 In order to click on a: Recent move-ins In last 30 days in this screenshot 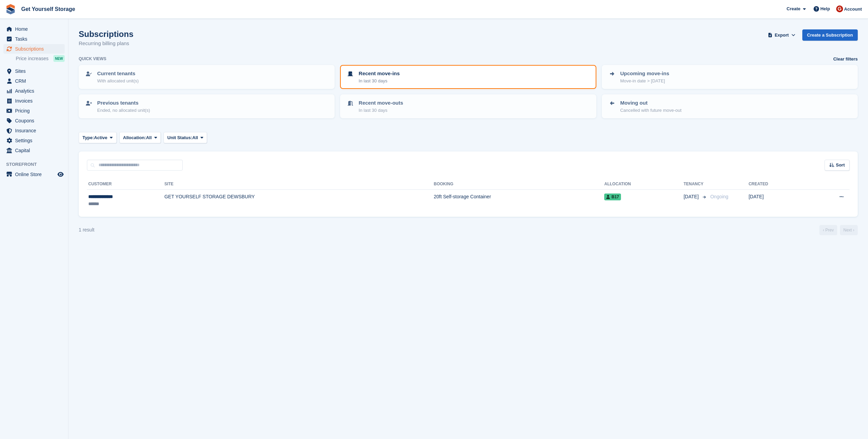, I will do `click(468, 77)`.